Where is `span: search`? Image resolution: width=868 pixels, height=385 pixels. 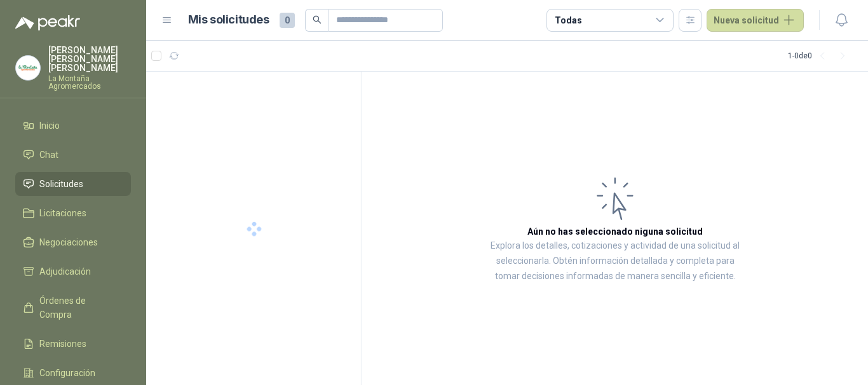 span: search is located at coordinates (317, 19).